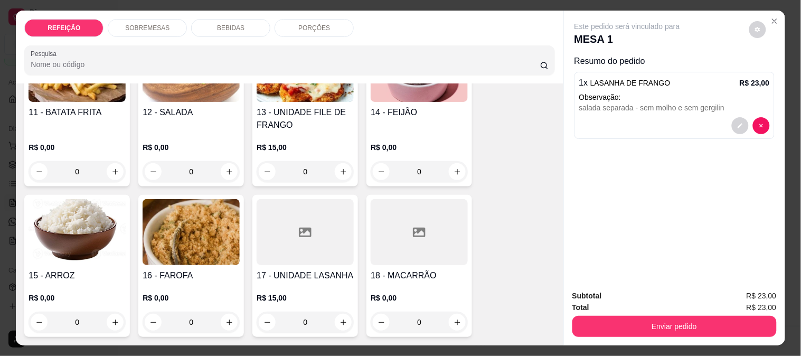 The width and height of the screenshot is (801, 356). Describe the element at coordinates (627, 39) in the screenshot. I see `p: MESA 1` at that location.